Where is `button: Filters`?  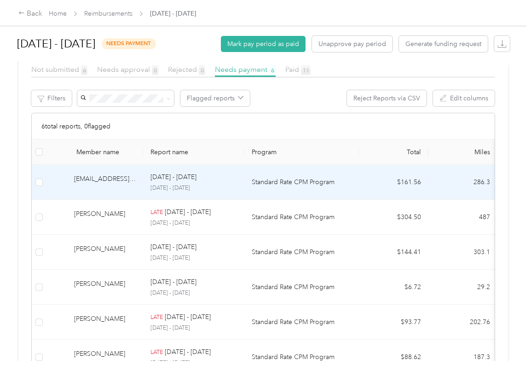 button: Filters is located at coordinates (52, 98).